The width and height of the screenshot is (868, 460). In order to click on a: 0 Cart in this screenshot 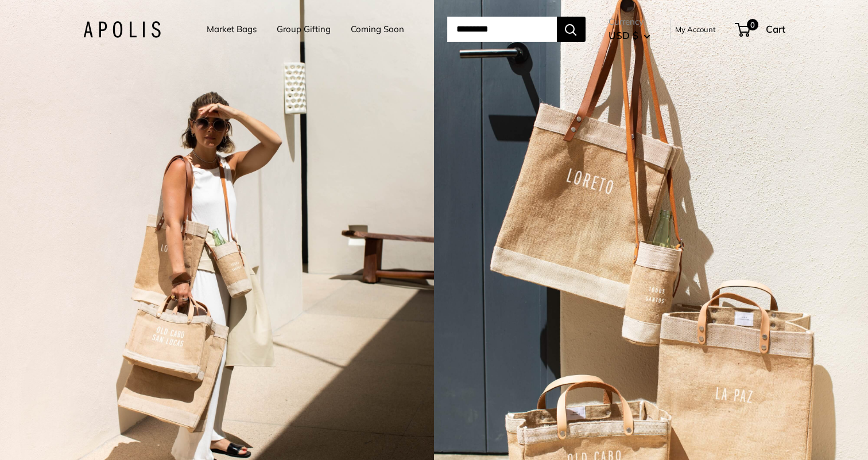, I will do `click(760, 29)`.